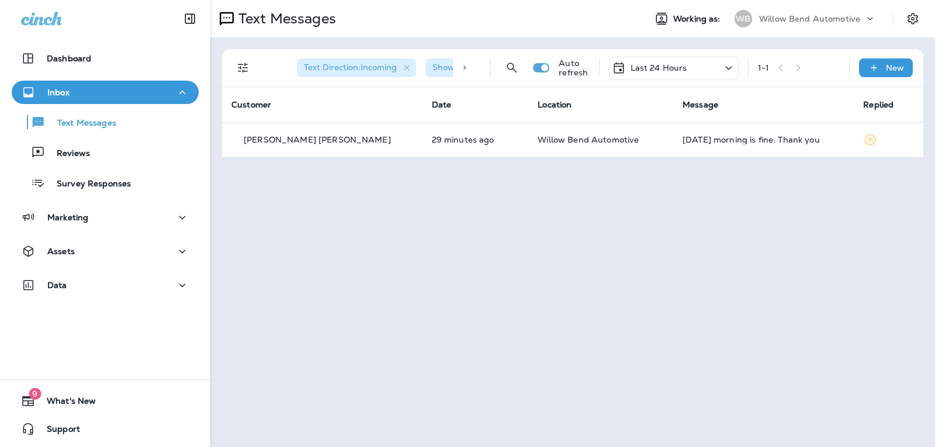  I want to click on span: Date, so click(442, 105).